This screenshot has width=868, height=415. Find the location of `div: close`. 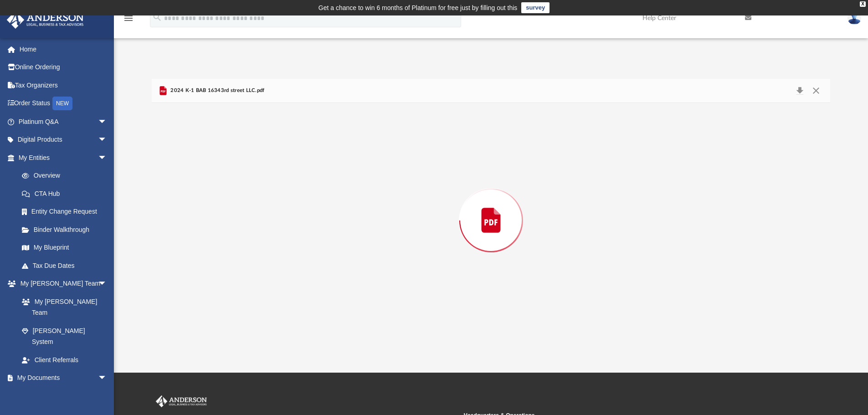

div: close is located at coordinates (862, 4).